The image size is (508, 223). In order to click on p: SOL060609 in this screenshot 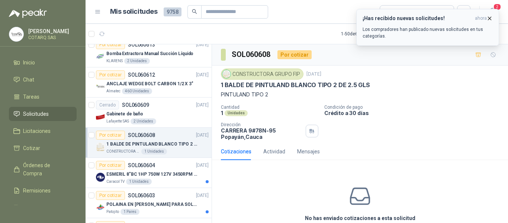, I will do `click(135, 105)`.